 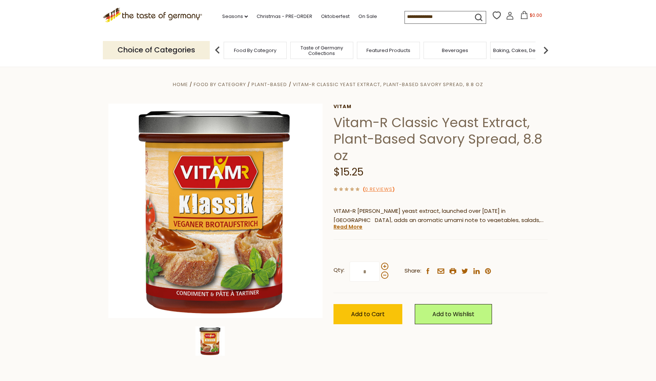 I want to click on span: Vitam-R Classic Yeast Extract, Plant-Based Savory Spread, 8.8 oz, so click(x=388, y=84).